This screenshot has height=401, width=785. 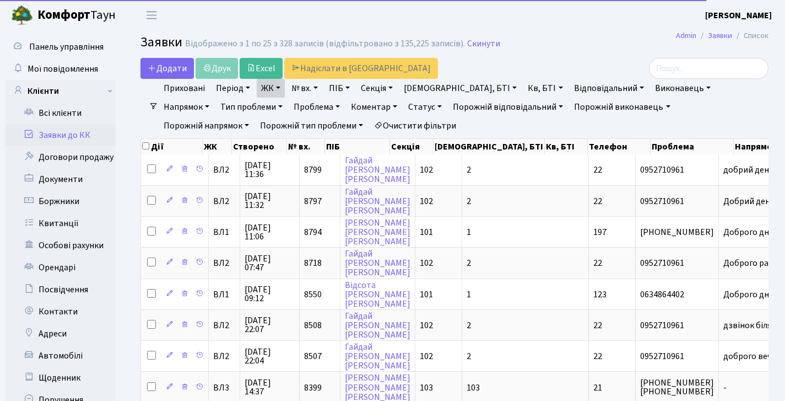 I want to click on span: ВЛ3, so click(x=224, y=387).